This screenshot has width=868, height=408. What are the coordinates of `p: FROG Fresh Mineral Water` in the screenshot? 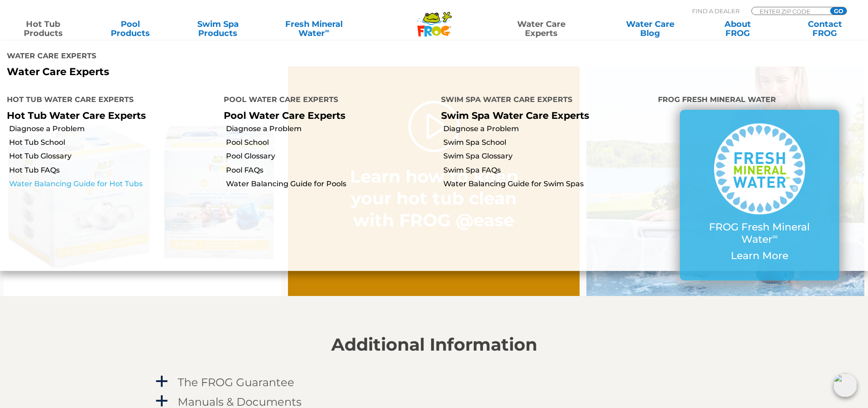 It's located at (759, 233).